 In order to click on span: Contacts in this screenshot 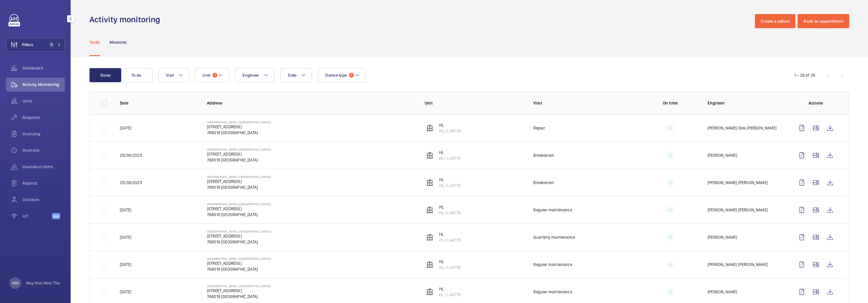, I will do `click(43, 200)`.